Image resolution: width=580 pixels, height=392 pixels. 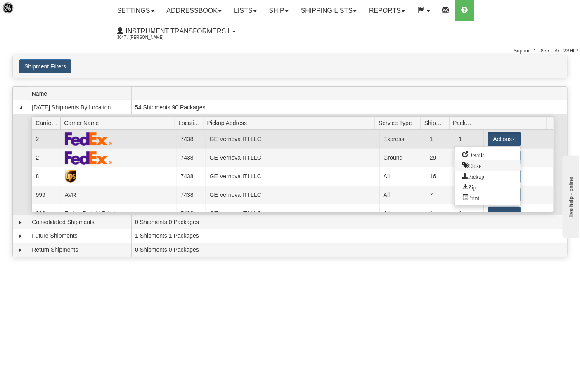 What do you see at coordinates (195, 11) in the screenshot?
I see `a: Addressbook` at bounding box center [195, 11].